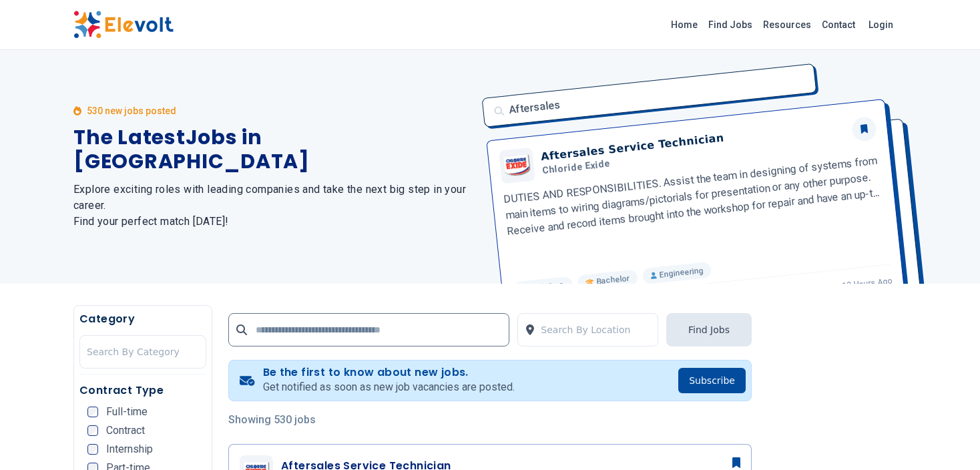 The width and height of the screenshot is (980, 470). I want to click on a: Home, so click(684, 25).